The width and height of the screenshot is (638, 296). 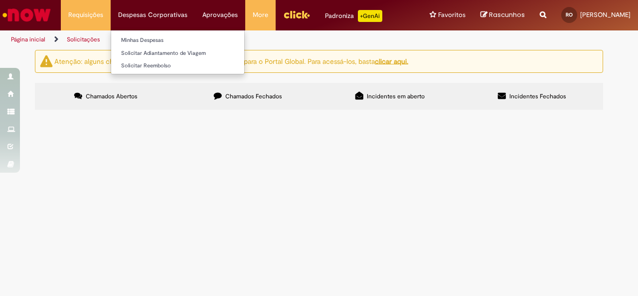 What do you see at coordinates (392, 61) in the screenshot?
I see `a: clicar aqui.` at bounding box center [392, 61].